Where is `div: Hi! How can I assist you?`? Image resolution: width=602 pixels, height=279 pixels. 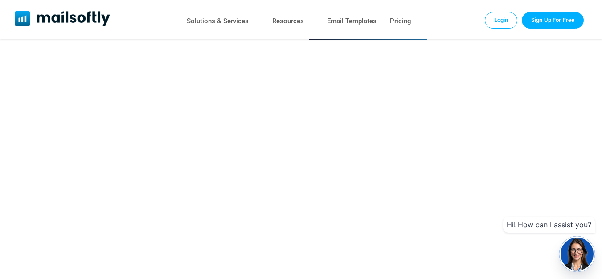 div: Hi! How can I assist you? is located at coordinates (549, 224).